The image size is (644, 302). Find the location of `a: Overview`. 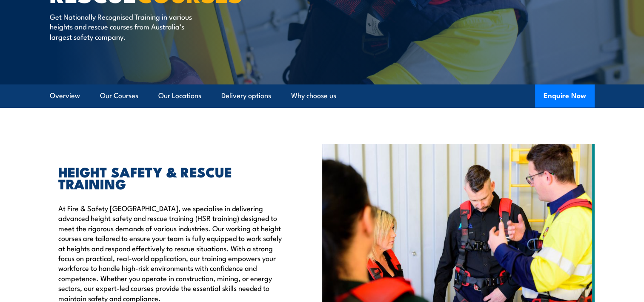

a: Overview is located at coordinates (65, 95).